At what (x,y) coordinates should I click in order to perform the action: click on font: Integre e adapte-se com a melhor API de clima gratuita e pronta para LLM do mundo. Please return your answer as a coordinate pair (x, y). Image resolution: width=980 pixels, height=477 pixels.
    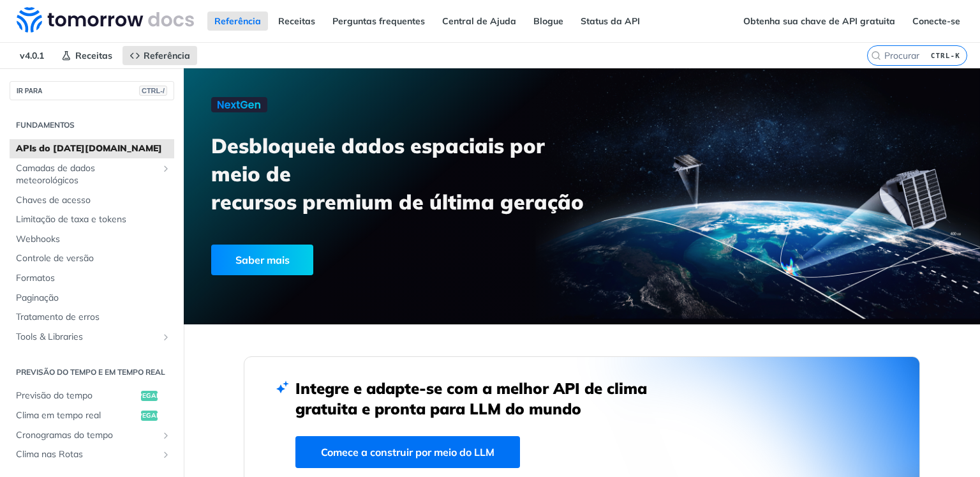
    Looking at the image, I should click on (471, 398).